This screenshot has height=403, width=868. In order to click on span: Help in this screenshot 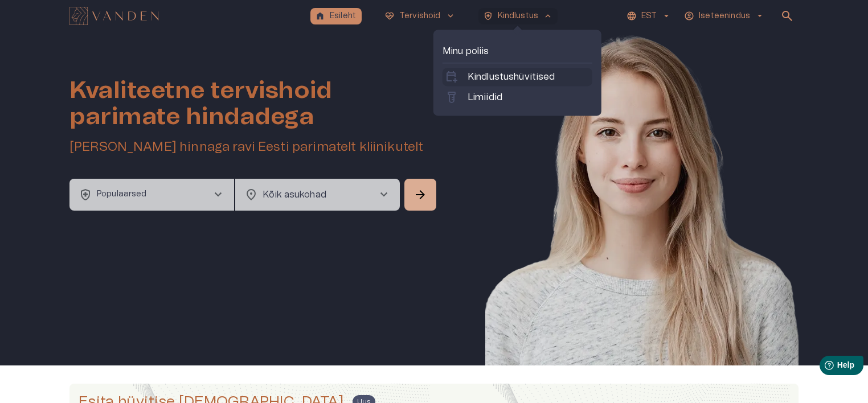, I will do `click(66, 13)`.